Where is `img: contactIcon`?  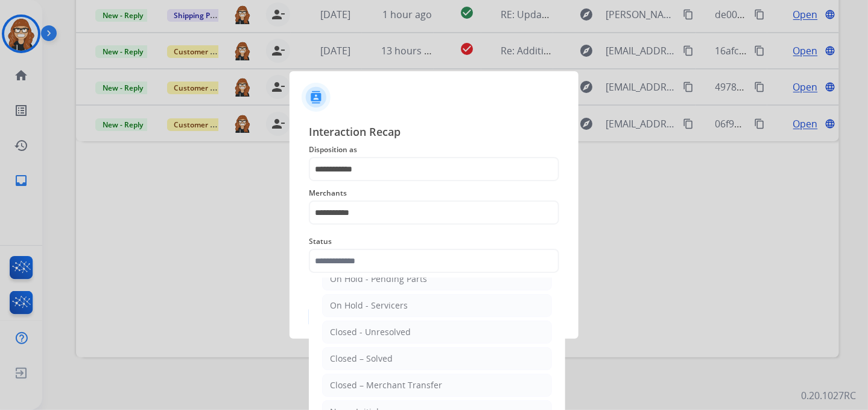
img: contactIcon is located at coordinates (316, 98).